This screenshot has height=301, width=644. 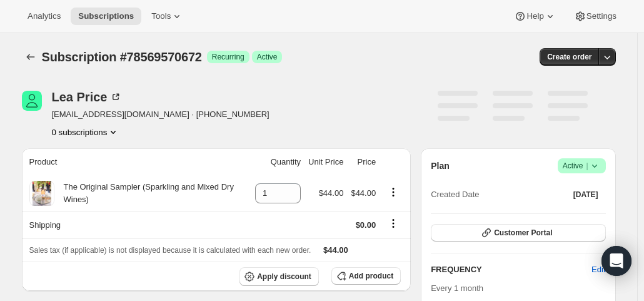 I want to click on span: Recurring, so click(x=228, y=57).